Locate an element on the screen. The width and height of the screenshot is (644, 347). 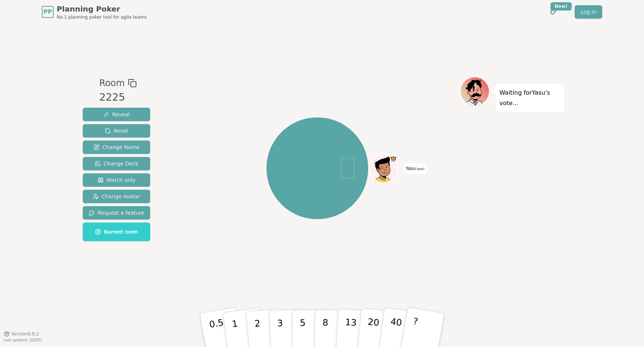
button: Request a feature is located at coordinates (116, 213).